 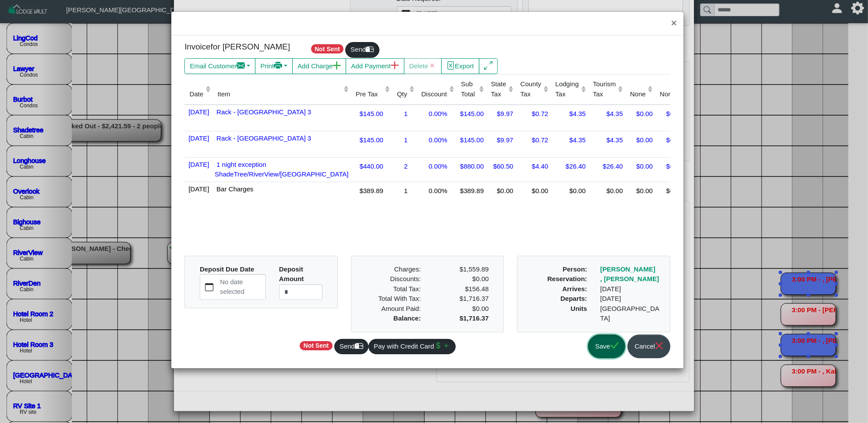 I want to click on div: County Tax, so click(x=531, y=89).